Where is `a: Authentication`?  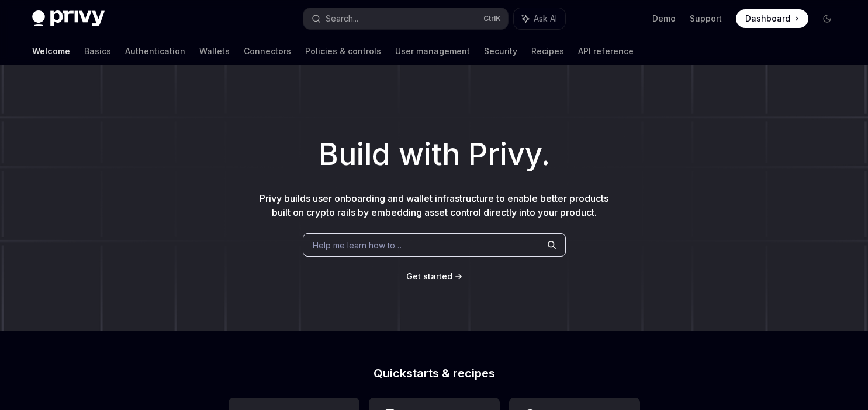
a: Authentication is located at coordinates (155, 51).